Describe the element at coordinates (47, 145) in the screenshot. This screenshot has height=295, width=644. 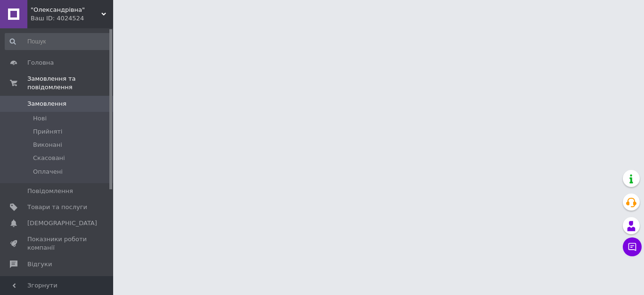
I see `span: Виконані` at that location.